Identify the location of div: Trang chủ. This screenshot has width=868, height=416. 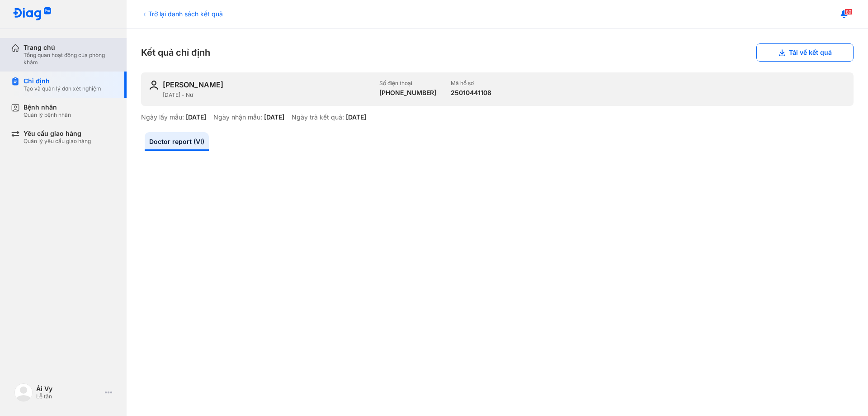
(70, 47).